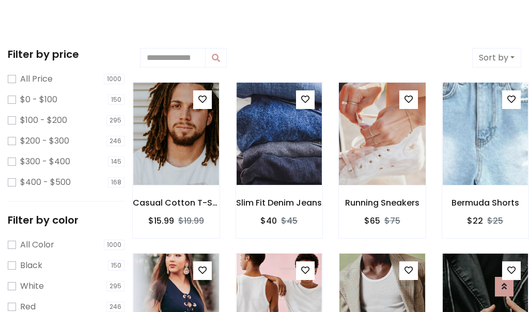 Image resolution: width=529 pixels, height=312 pixels. Describe the element at coordinates (176, 203) in the screenshot. I see `h6: Casual Cotton T-Shirt` at that location.